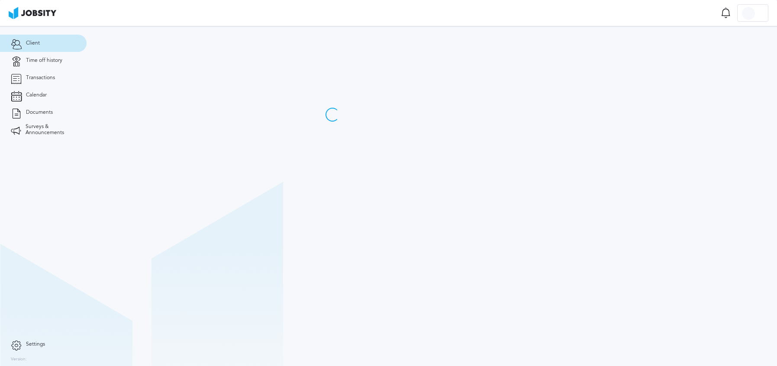  What do you see at coordinates (39, 113) in the screenshot?
I see `span: Documents` at bounding box center [39, 113].